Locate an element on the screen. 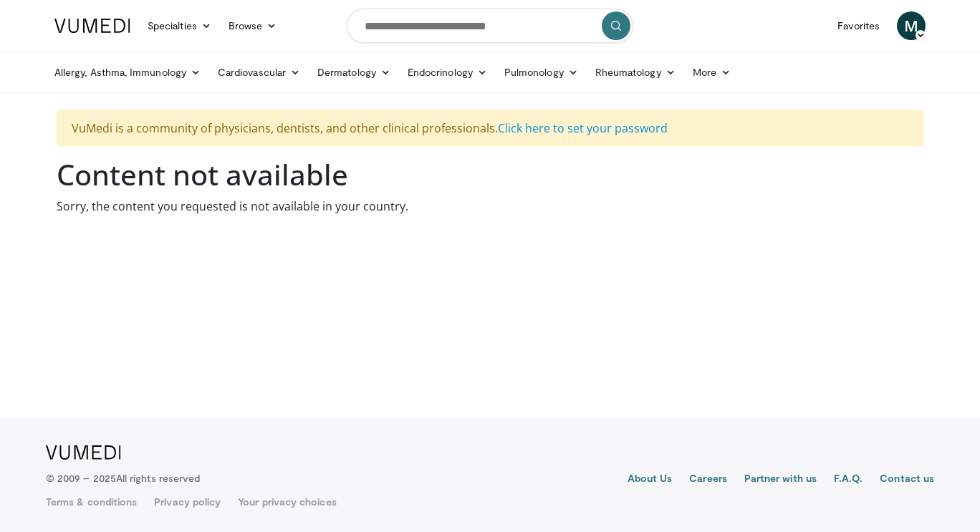 The width and height of the screenshot is (980, 532). a: About Us is located at coordinates (650, 480).